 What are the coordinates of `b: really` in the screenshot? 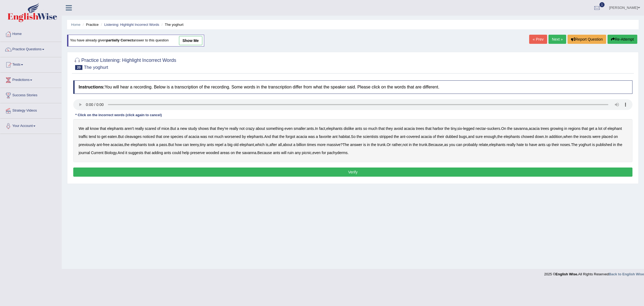 It's located at (511, 144).